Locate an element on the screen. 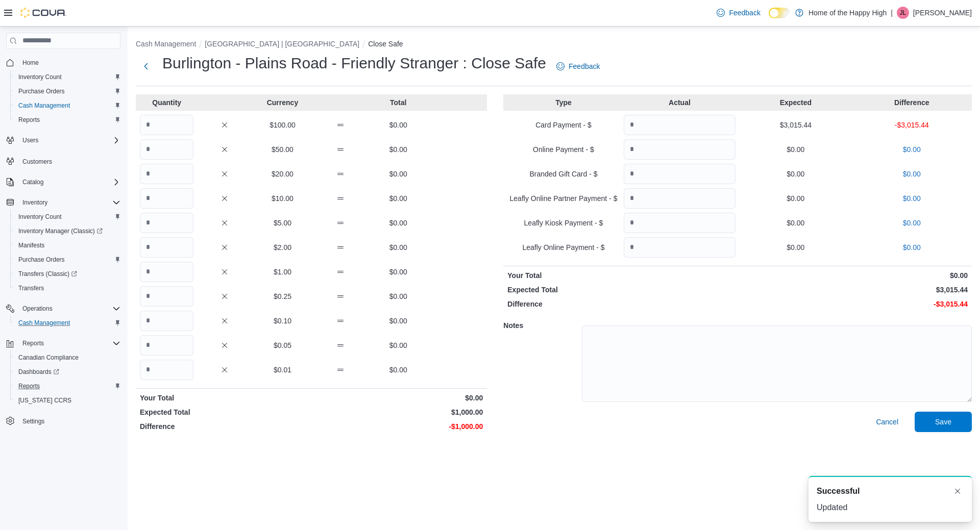  h5: Notes is located at coordinates (542, 326).